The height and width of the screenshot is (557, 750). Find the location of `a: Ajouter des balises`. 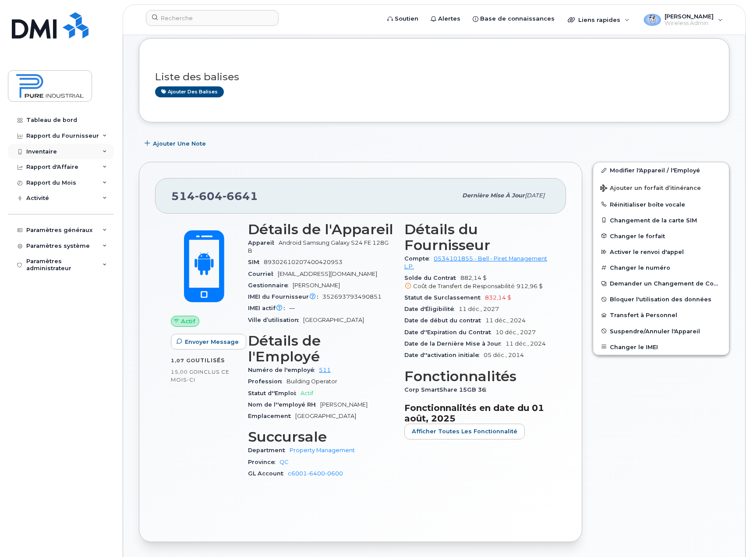

a: Ajouter des balises is located at coordinates (189, 92).